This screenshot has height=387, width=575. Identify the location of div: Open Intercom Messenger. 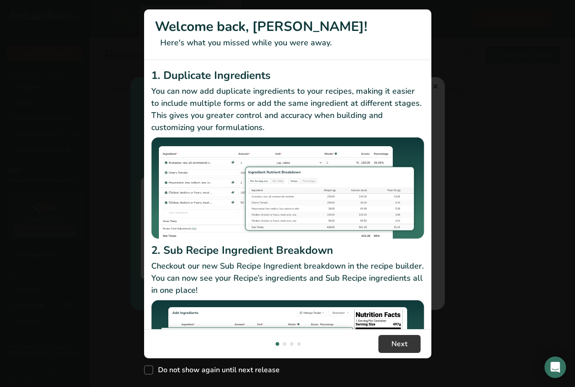
(555, 368).